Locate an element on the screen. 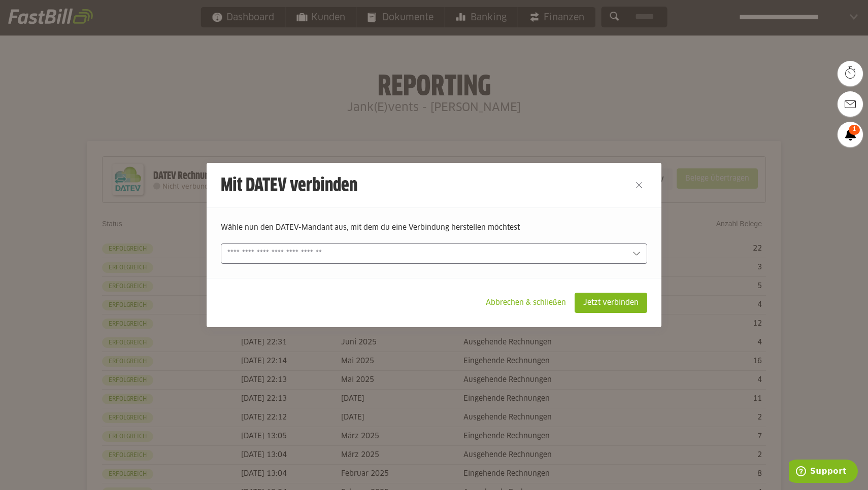 The width and height of the screenshot is (868, 490). sl-button: Abbrechen & schließen is located at coordinates (526, 303).